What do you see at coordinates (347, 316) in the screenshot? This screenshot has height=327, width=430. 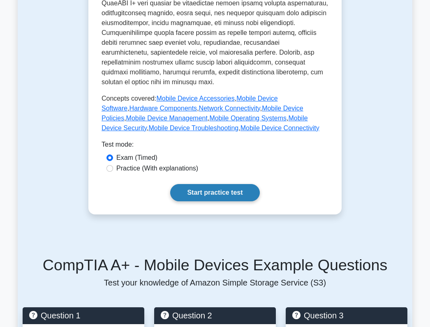 I see `h5: Question 3` at bounding box center [347, 316].